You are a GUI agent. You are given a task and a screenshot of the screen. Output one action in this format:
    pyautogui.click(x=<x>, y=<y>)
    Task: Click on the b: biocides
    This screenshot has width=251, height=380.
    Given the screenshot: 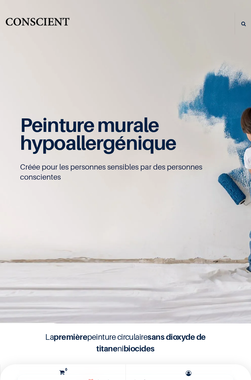 What is the action you would take?
    pyautogui.click(x=139, y=348)
    